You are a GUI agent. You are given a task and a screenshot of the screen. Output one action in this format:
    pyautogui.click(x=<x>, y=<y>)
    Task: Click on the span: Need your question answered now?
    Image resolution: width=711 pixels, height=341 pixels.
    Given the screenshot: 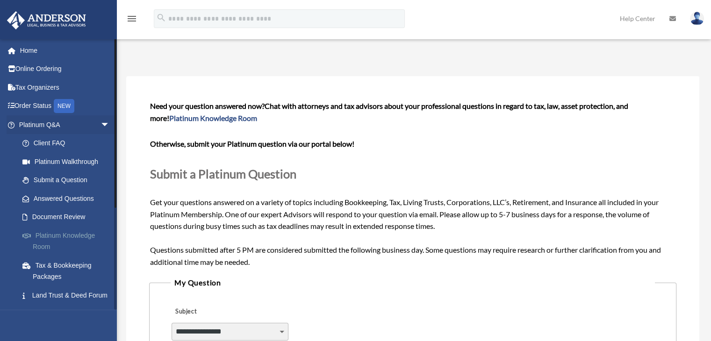 What is the action you would take?
    pyautogui.click(x=207, y=106)
    